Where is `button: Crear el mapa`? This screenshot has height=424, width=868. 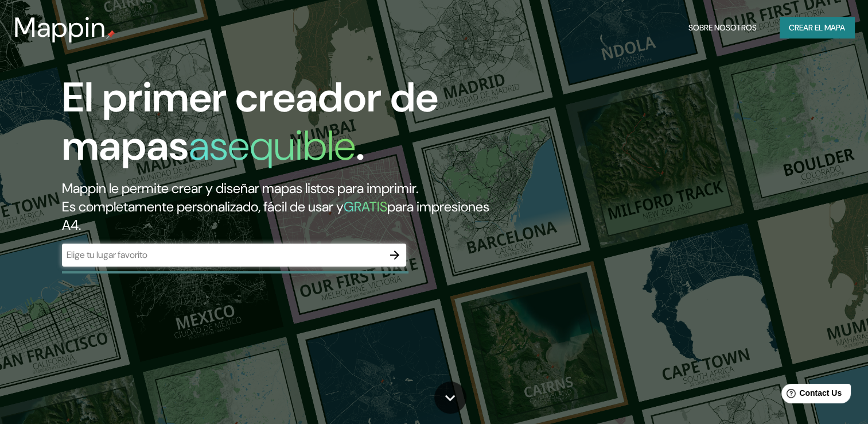 button: Crear el mapa is located at coordinates (817, 27).